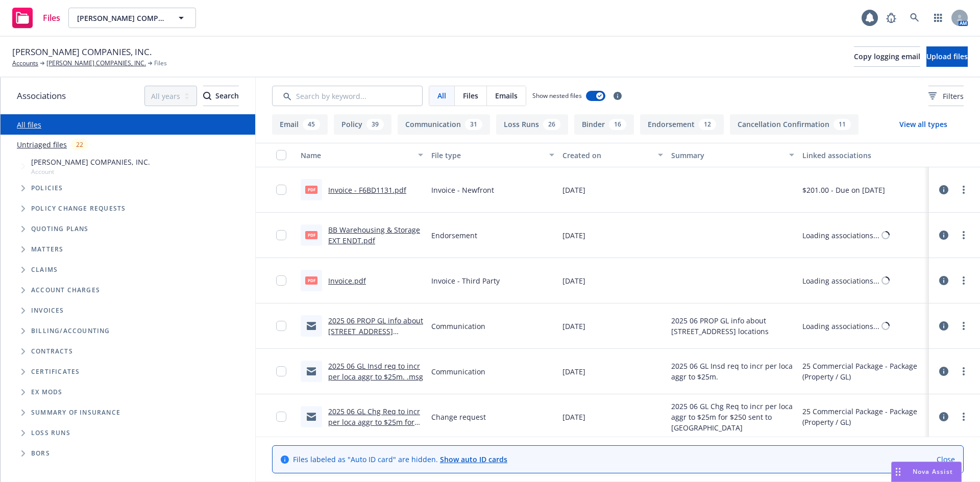  I want to click on input: Select all, so click(281, 155).